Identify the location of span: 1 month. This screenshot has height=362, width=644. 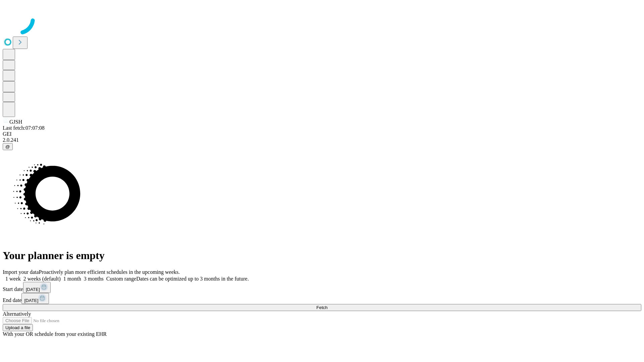
(72, 279).